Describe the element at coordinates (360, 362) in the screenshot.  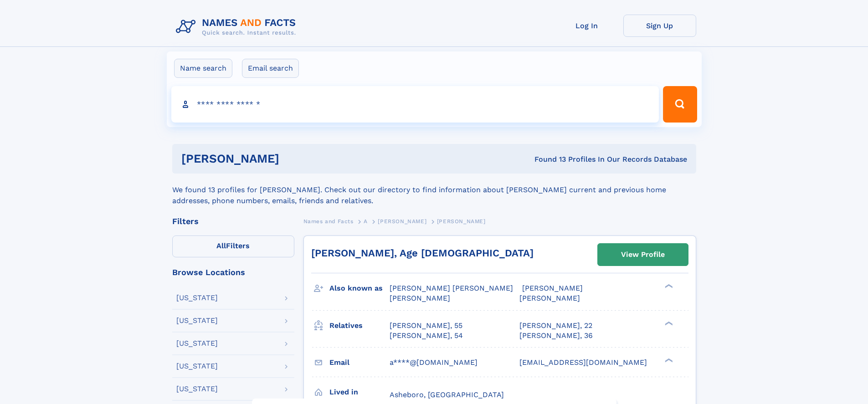
I see `h3: Email` at that location.